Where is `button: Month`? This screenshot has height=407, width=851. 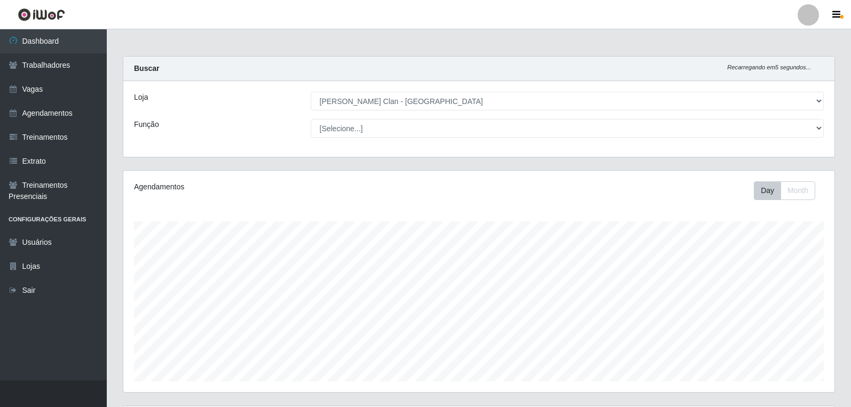
button: Month is located at coordinates (798, 191).